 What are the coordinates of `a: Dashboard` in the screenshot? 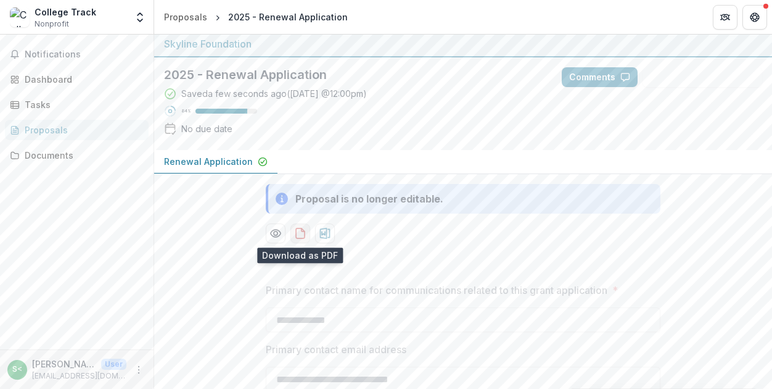 It's located at (76, 79).